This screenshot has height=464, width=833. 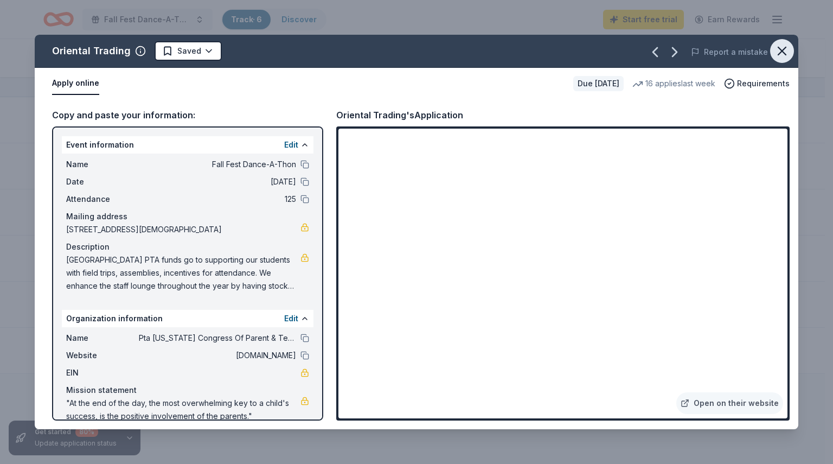 I want to click on div: Event information, so click(x=188, y=145).